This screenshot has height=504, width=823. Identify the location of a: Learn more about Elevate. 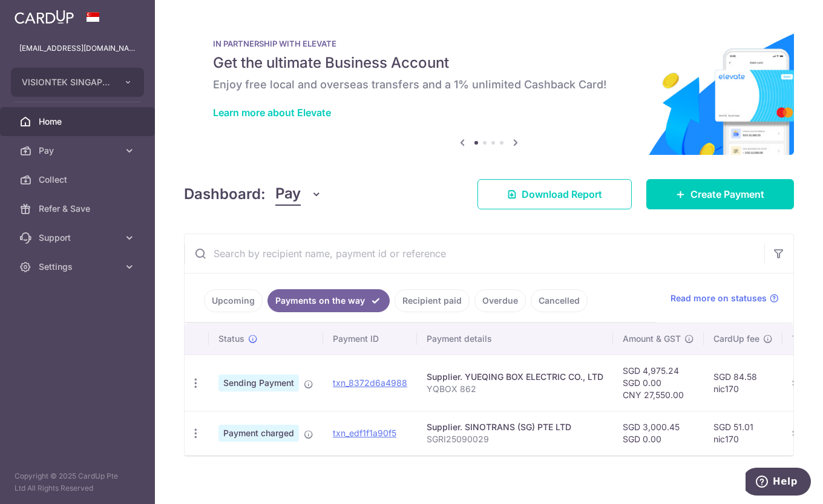
(272, 113).